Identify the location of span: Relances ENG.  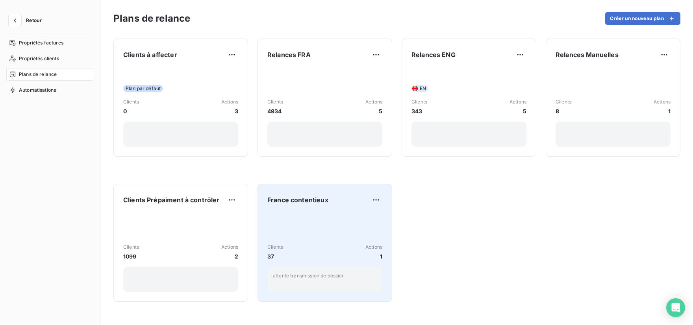
(434, 55).